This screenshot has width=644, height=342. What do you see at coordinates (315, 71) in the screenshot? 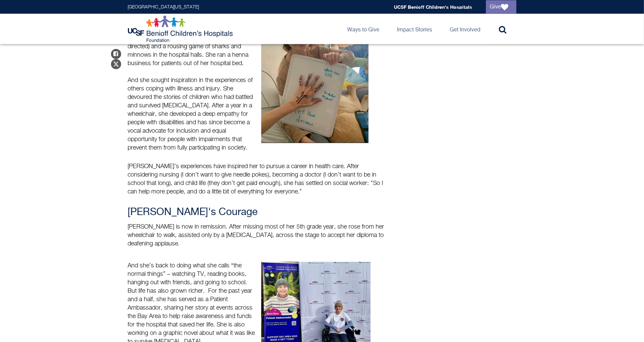
I see `img: Elena doing henna` at bounding box center [315, 71].